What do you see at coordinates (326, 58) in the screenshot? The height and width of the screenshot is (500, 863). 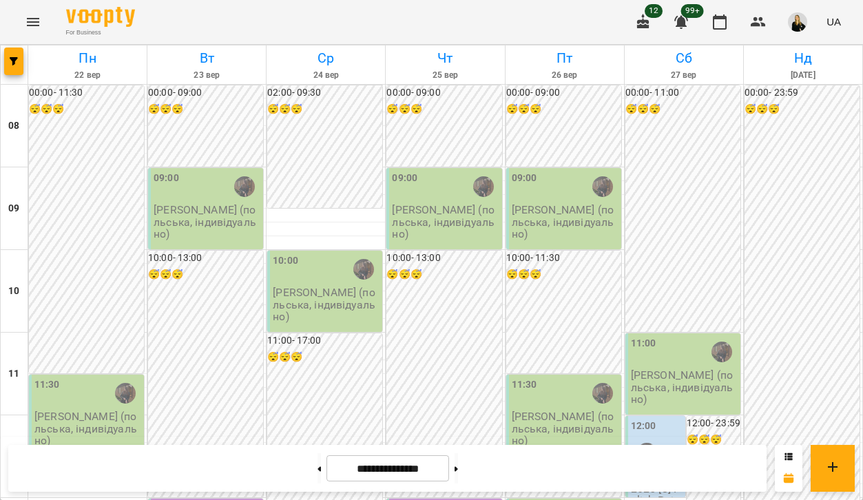 I see `h6: Ср` at bounding box center [326, 58].